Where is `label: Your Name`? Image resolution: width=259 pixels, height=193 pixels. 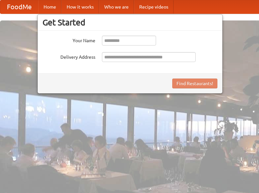 label: Your Name is located at coordinates (69, 40).